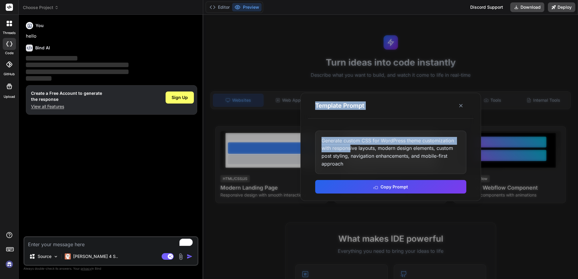  I want to click on label: Upload, so click(9, 97).